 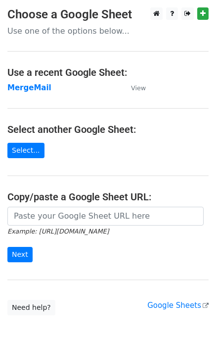 I want to click on h4: Use a recent Google Sheet:, so click(x=108, y=72).